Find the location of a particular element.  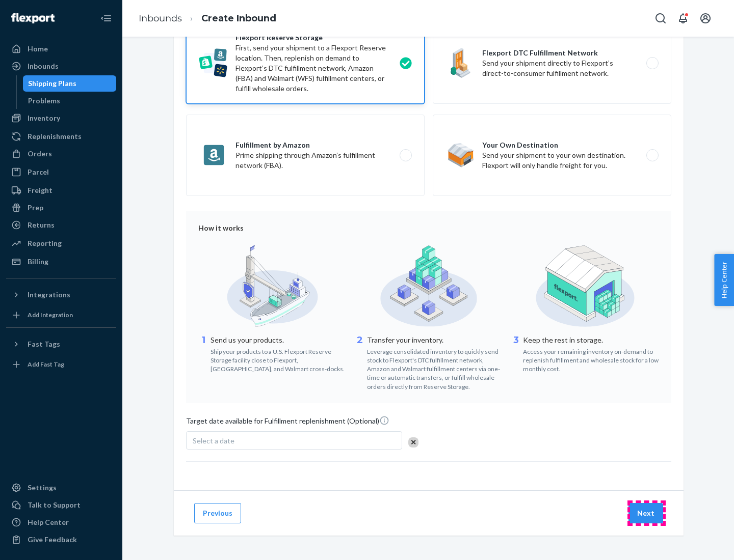

button: Fast Tags is located at coordinates (61, 344).